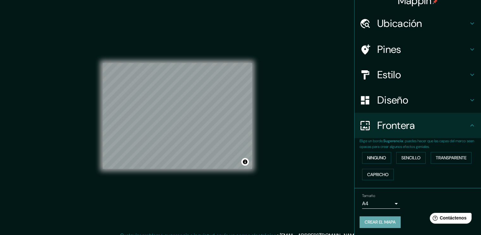 The width and height of the screenshot is (481, 235). I want to click on div: Diseño, so click(418, 100).